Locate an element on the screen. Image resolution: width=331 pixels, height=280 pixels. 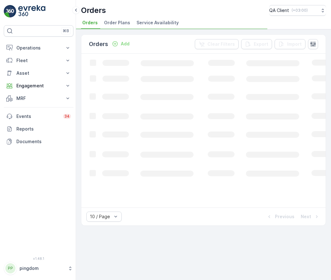
p: Next is located at coordinates (306, 217).